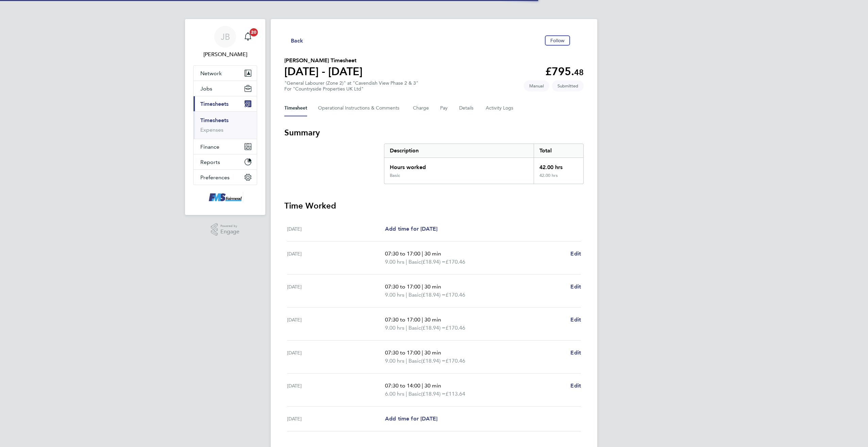 Image resolution: width=868 pixels, height=447 pixels. I want to click on span: Timesheets, so click(214, 104).